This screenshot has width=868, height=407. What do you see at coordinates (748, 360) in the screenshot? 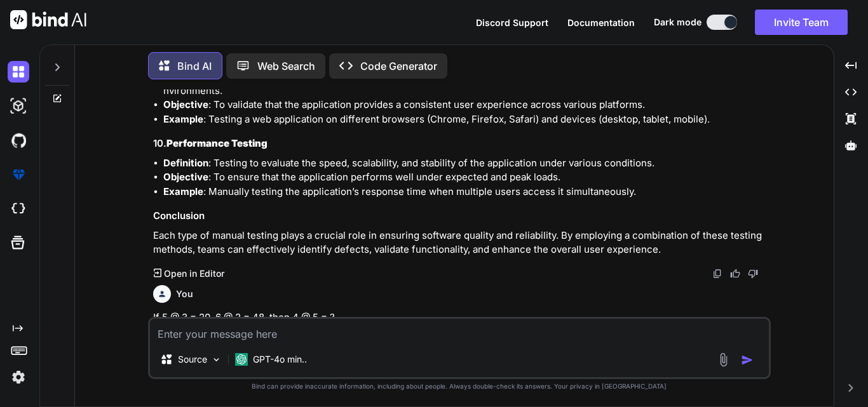
I see `img: icon` at bounding box center [748, 360].